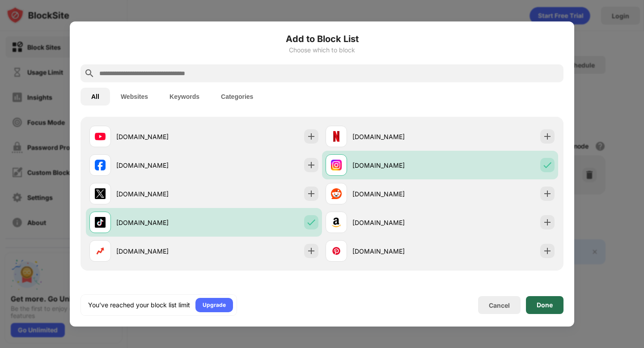 This screenshot has height=348, width=644. What do you see at coordinates (499, 305) in the screenshot?
I see `div: Cancel` at bounding box center [499, 305].